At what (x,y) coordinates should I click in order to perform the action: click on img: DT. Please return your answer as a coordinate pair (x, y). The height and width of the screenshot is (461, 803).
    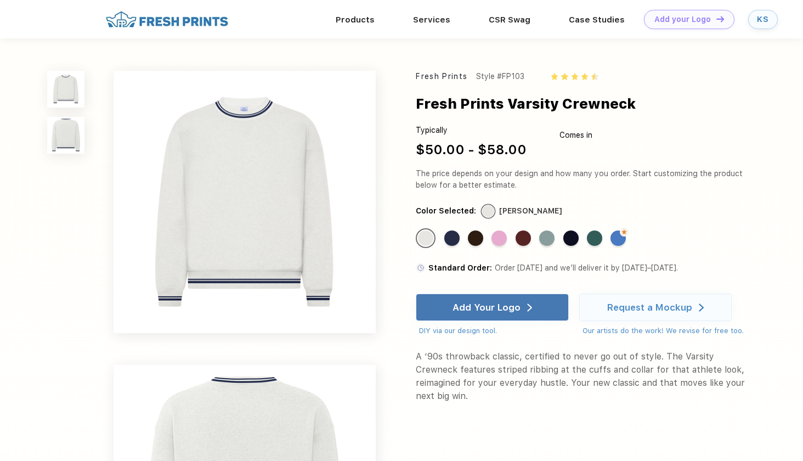
    Looking at the image, I should click on (720, 19).